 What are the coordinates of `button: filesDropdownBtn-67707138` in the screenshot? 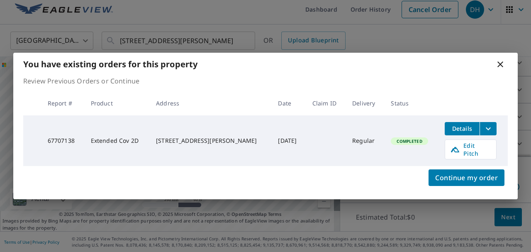 It's located at (487, 128).